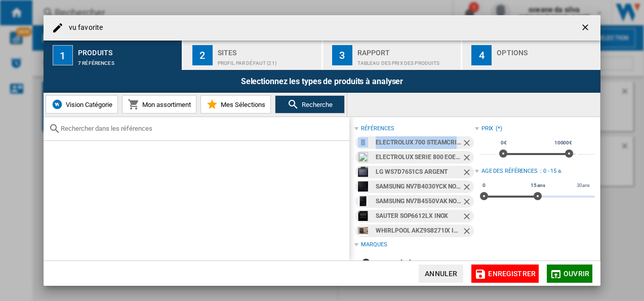  I want to click on button: tout désélectionner, so click(408, 263).